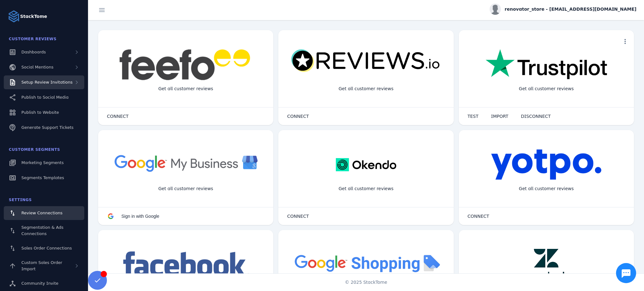 This screenshot has height=291, width=644. I want to click on button: Sign in with Google, so click(133, 216).